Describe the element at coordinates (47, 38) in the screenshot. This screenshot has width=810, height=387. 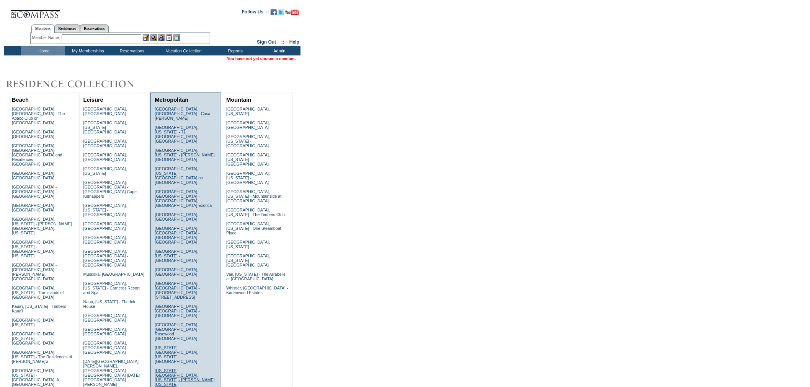
I see `div: Member Name:` at that location.